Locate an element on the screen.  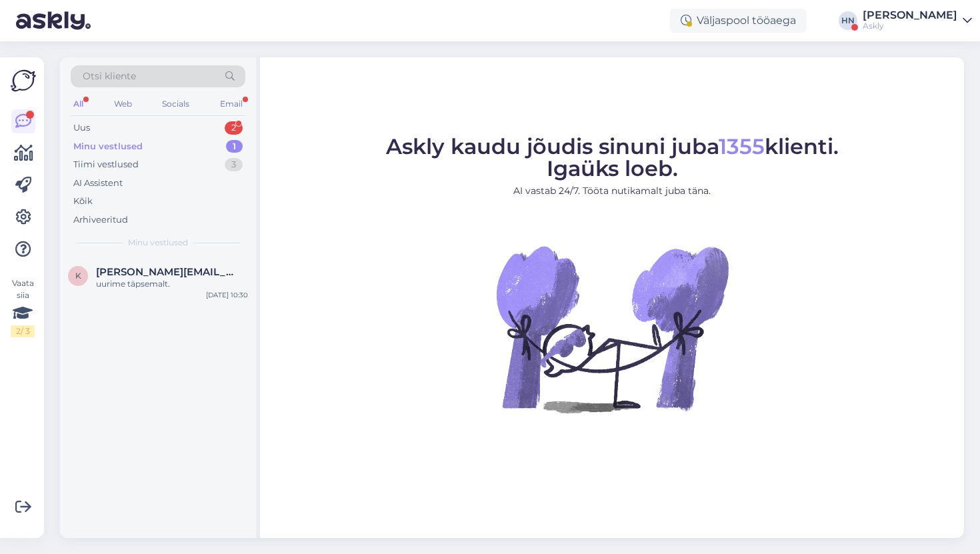
div: Web is located at coordinates (123, 104).